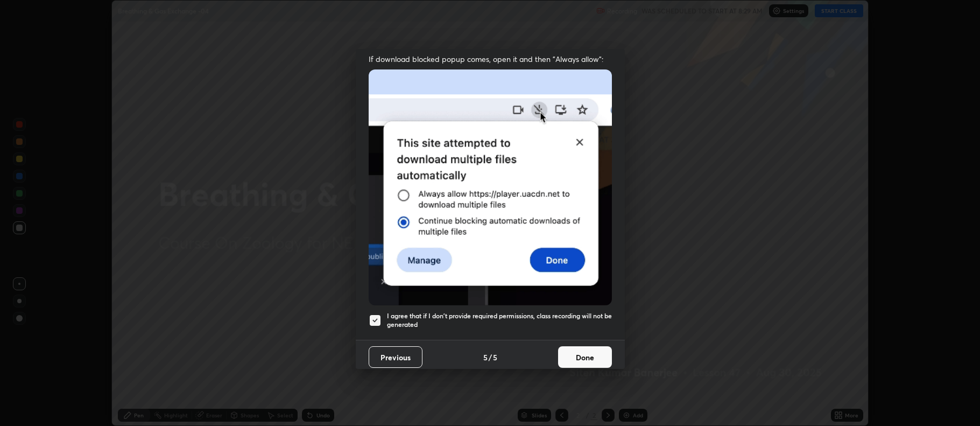 Image resolution: width=980 pixels, height=426 pixels. What do you see at coordinates (499, 320) in the screenshot?
I see `h5: I agree that if I don't provide required permissions, class recording will not be generated` at bounding box center [499, 320].